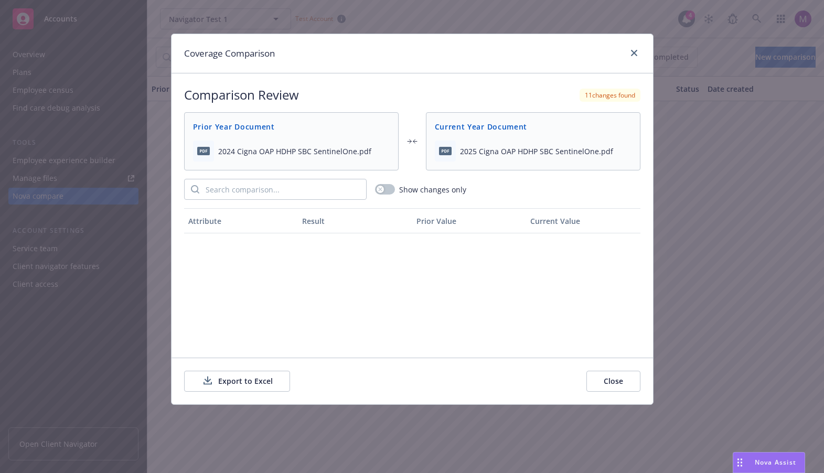 The height and width of the screenshot is (473, 824). I want to click on button: Nova Assist, so click(769, 463).